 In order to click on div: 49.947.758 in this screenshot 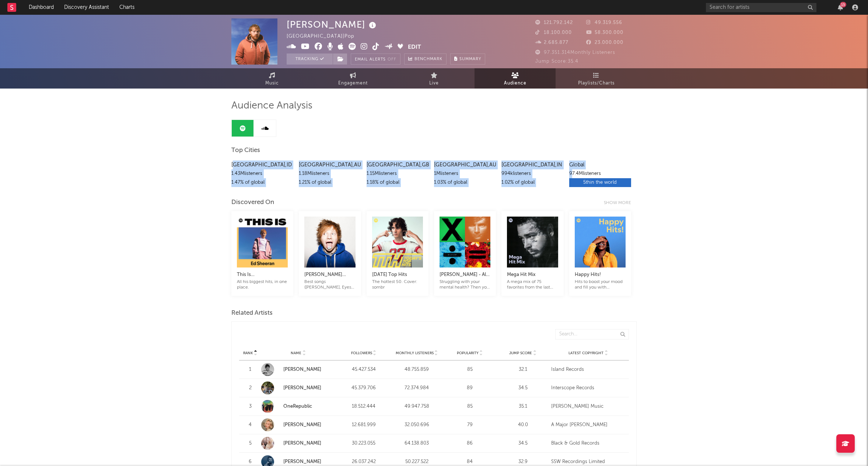, I will do `click(417, 406)`.